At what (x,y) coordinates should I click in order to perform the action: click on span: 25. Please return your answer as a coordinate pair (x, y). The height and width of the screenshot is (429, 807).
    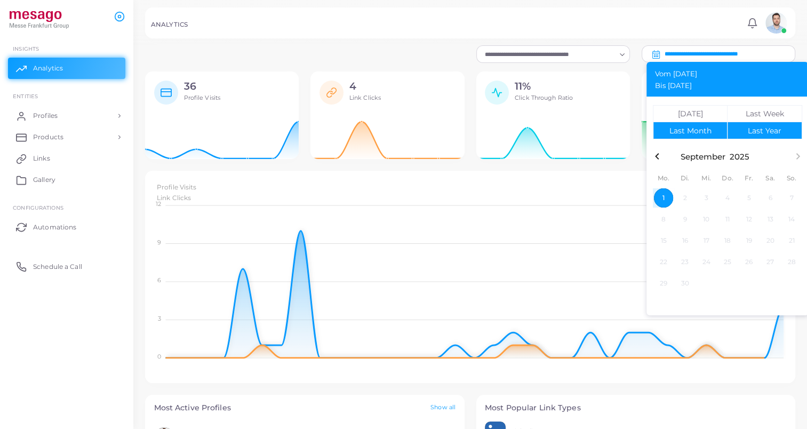
    Looking at the image, I should click on (727, 262).